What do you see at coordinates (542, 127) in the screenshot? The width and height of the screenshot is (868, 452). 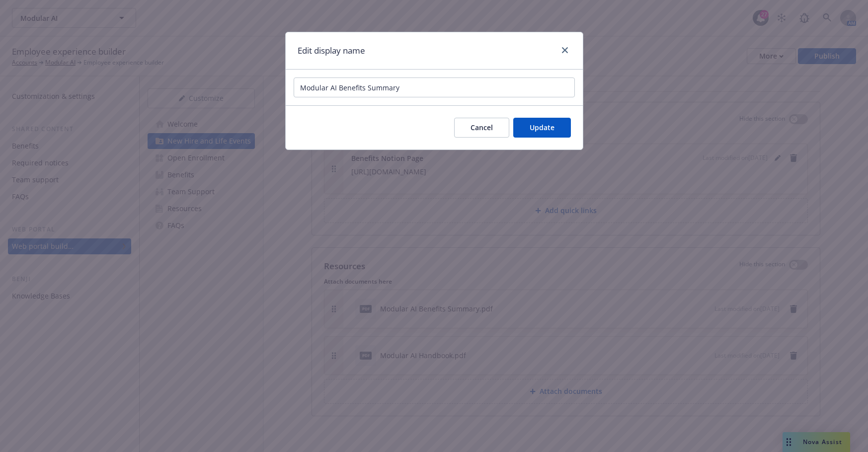 I see `button: Update` at bounding box center [542, 127].